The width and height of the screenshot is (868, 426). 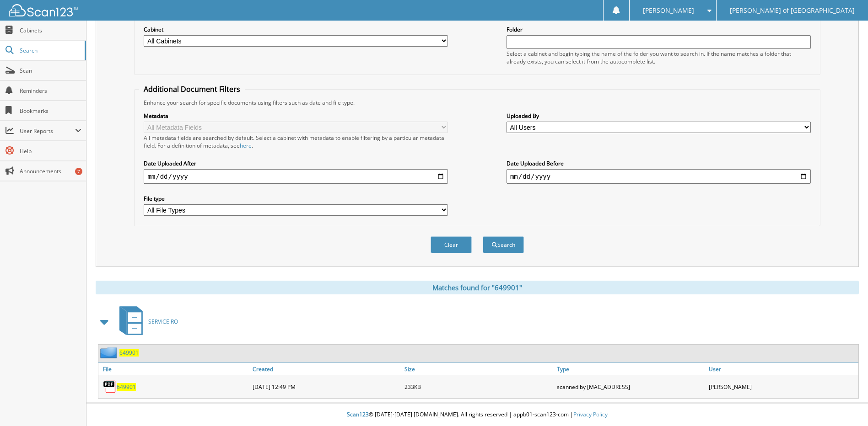 I want to click on span: Cabinets, so click(x=50, y=30).